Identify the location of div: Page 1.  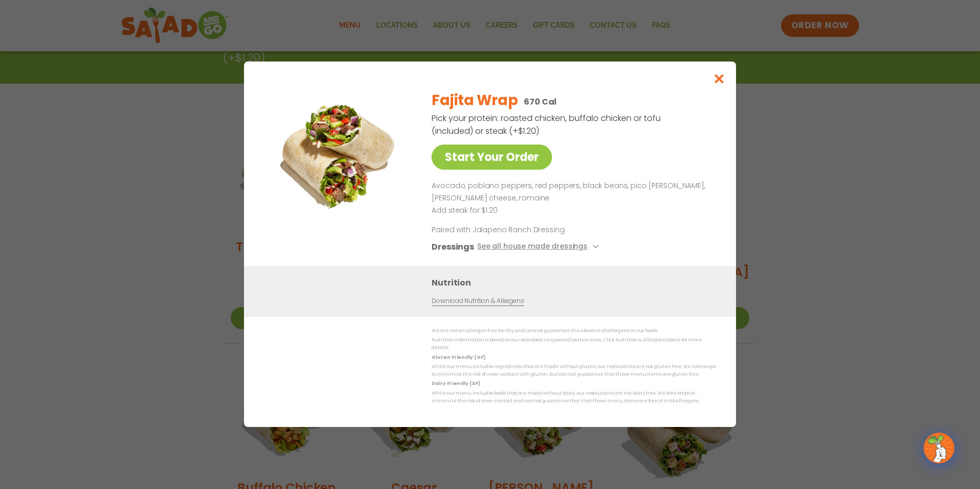
(572, 198).